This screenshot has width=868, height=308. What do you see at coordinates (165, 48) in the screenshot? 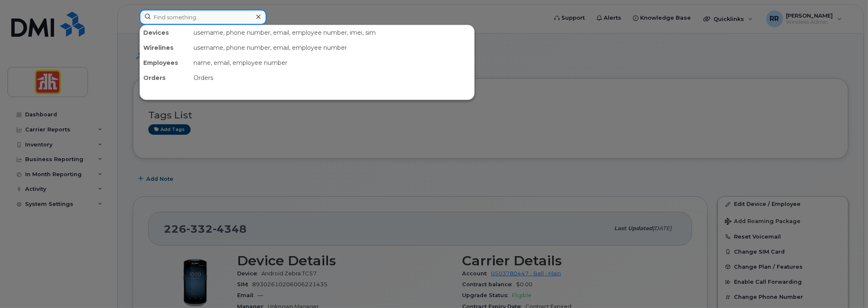
I see `div: Wirelines` at bounding box center [165, 48].